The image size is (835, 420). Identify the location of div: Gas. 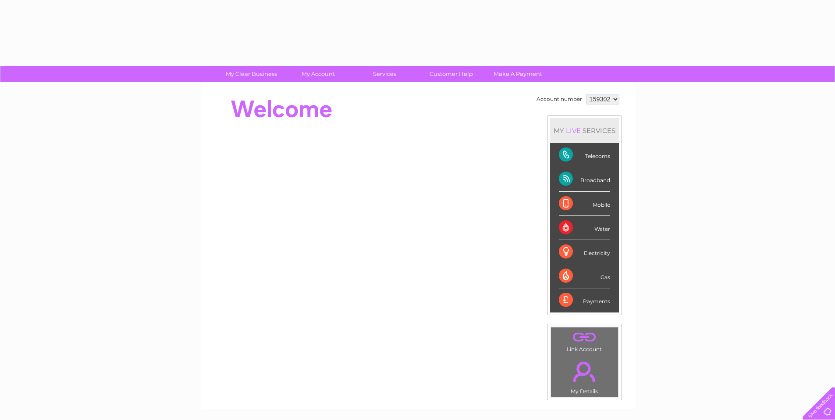
(584, 276).